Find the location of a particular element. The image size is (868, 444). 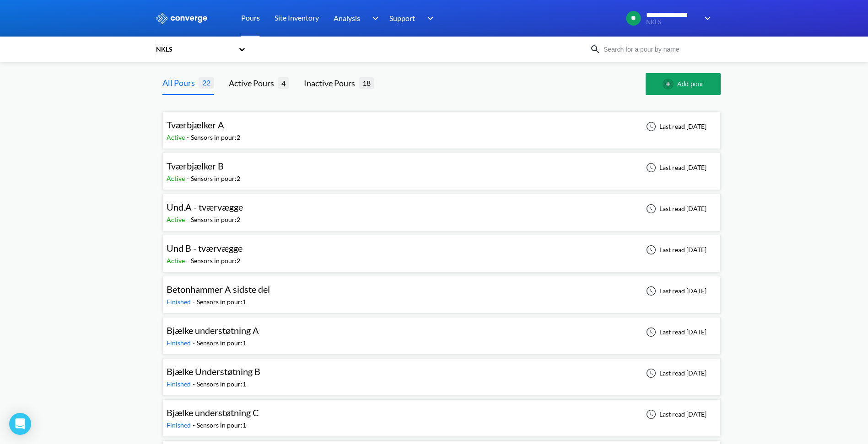

span: Bjælke understøtning C is located at coordinates (212, 412).